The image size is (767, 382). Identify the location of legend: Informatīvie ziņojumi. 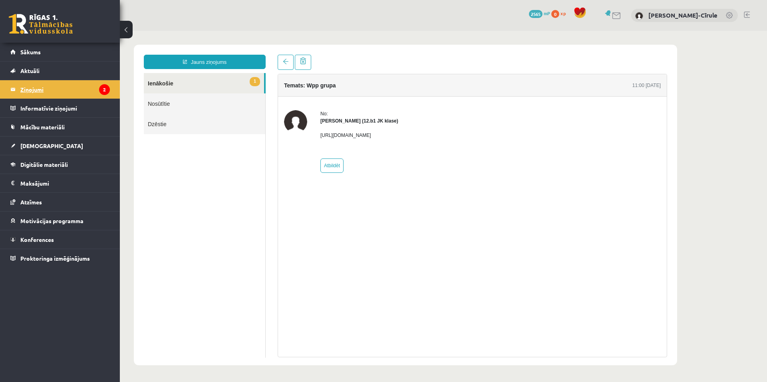
(65, 108).